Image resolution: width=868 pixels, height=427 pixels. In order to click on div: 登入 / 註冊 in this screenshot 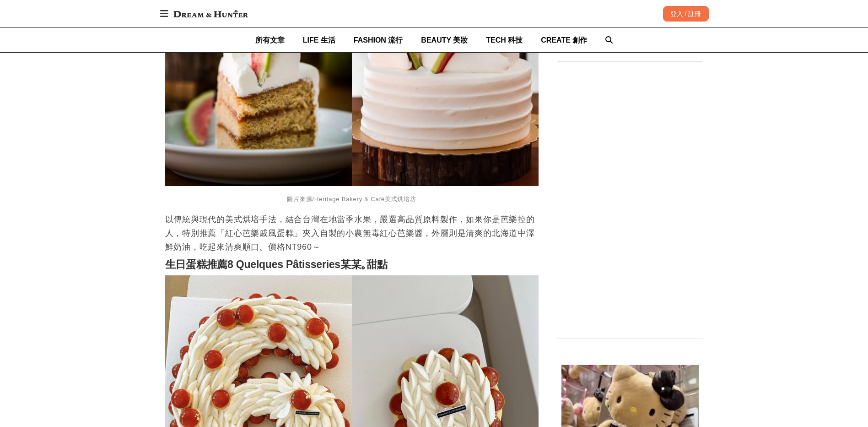, I will do `click(686, 13)`.